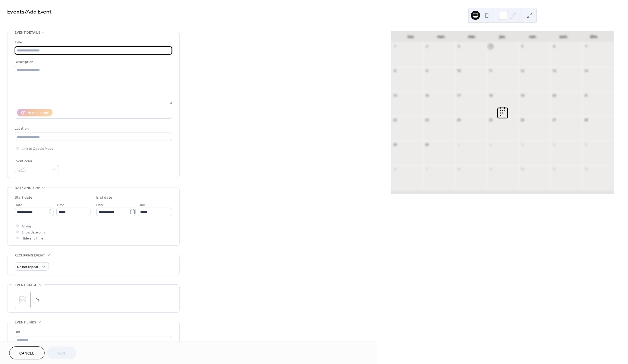 The image size is (628, 364). What do you see at coordinates (32, 238) in the screenshot?
I see `span: Hide end time` at bounding box center [32, 238].